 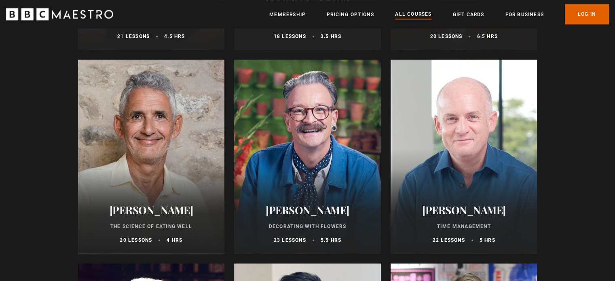 What do you see at coordinates (290, 240) in the screenshot?
I see `p: 23 lessons` at bounding box center [290, 240].